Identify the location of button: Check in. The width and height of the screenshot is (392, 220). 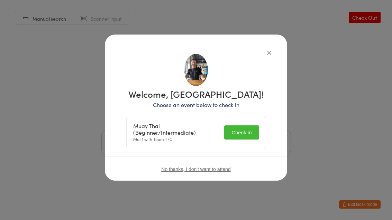
(241, 132).